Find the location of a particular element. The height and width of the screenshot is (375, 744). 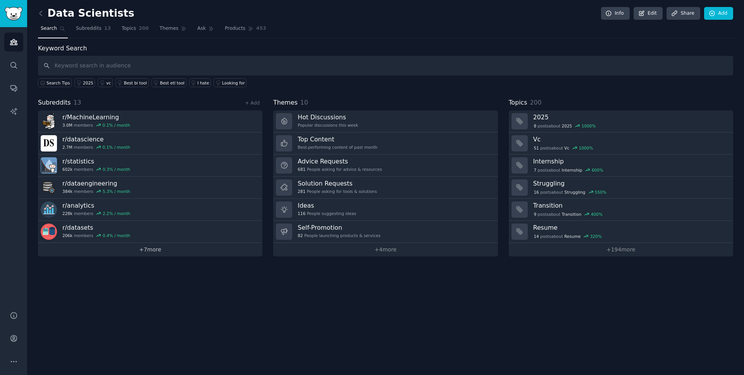

a: r/analytics228kmembers2.2% / month is located at coordinates (150, 210).